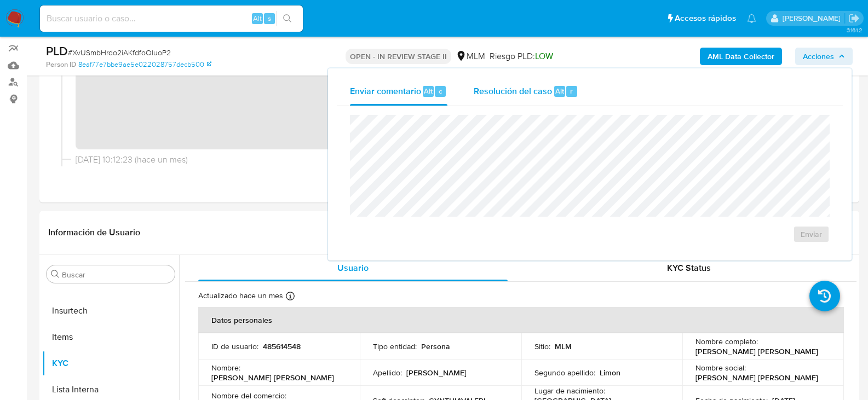  What do you see at coordinates (813, 18) in the screenshot?
I see `p: cesar.gonzalez@mercadolibre.com.mx` at bounding box center [813, 18].